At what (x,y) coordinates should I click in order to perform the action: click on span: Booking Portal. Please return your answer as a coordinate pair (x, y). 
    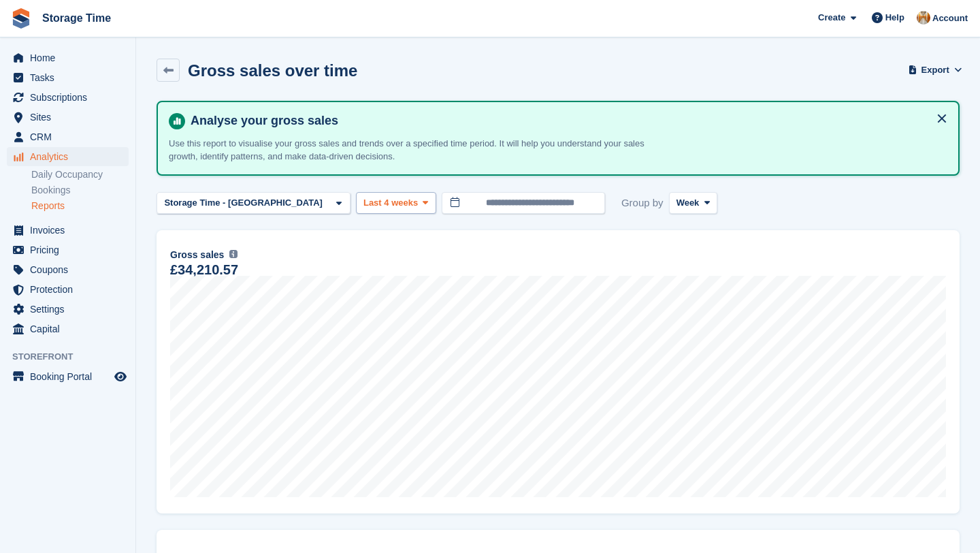
    Looking at the image, I should click on (70, 376).